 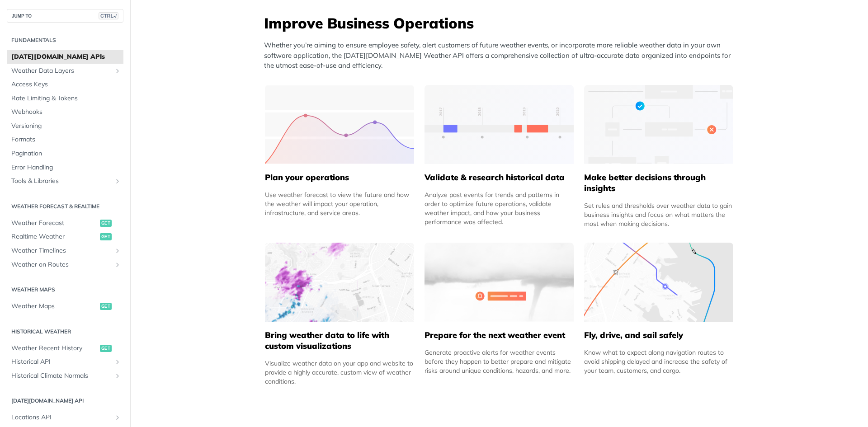 I want to click on span: Historical API, so click(x=61, y=362).